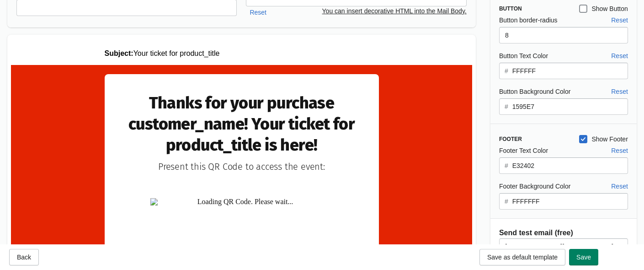  What do you see at coordinates (528, 20) in the screenshot?
I see `label: Button border-radius` at bounding box center [528, 20].